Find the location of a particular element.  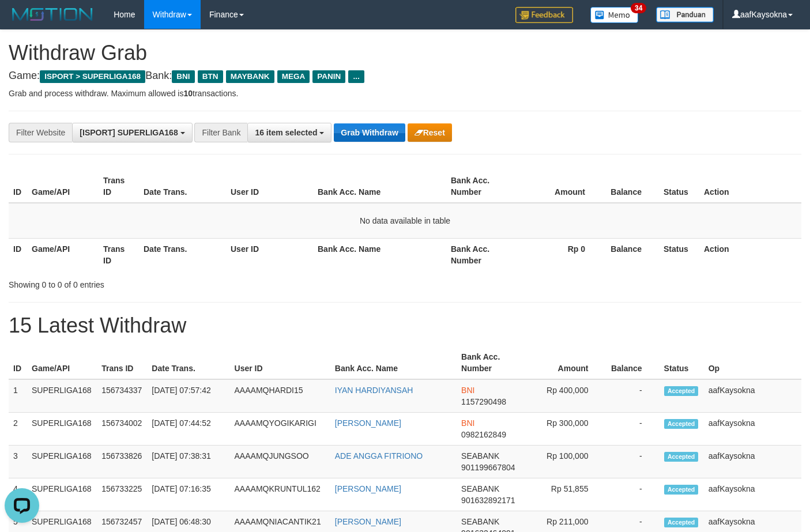

button: Reset is located at coordinates (430, 133).